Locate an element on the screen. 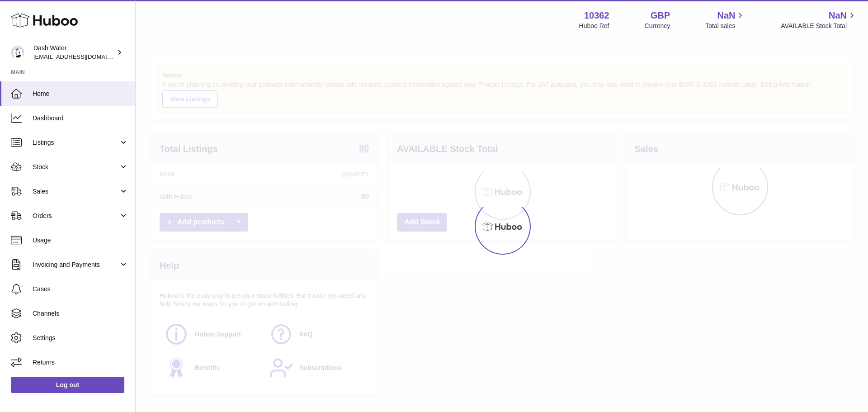 The height and width of the screenshot is (412, 868). span: Home is located at coordinates (80, 94).